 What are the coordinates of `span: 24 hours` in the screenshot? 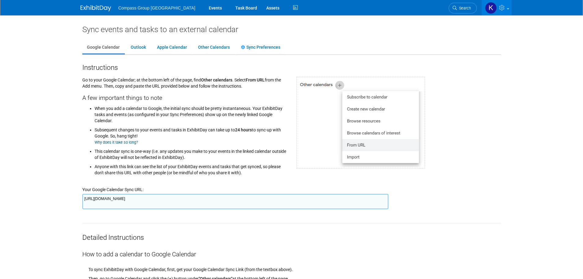 It's located at (243, 130).